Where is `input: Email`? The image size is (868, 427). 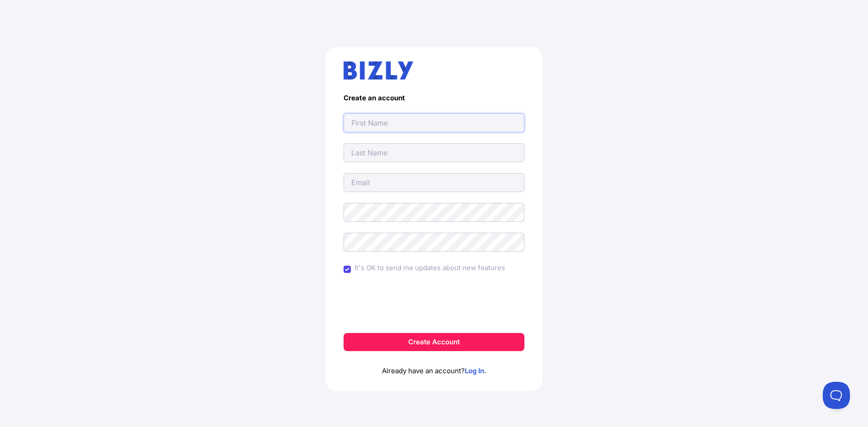 input: Email is located at coordinates (434, 183).